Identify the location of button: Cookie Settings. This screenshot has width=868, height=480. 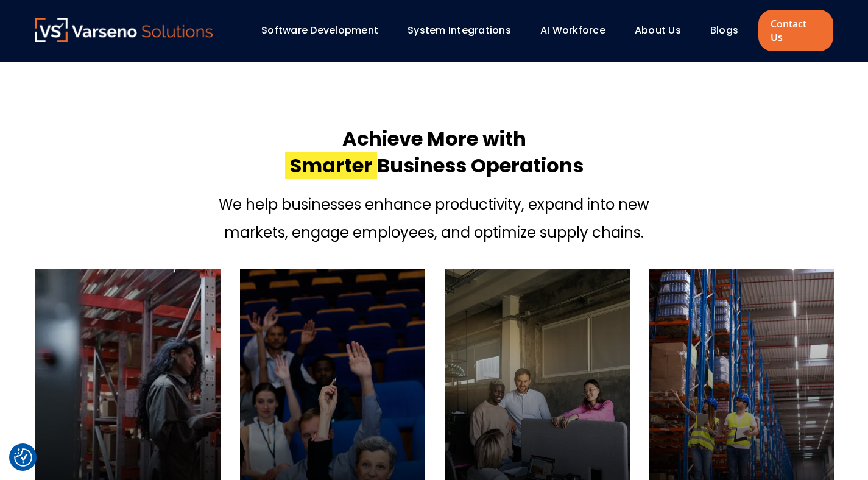
(23, 457).